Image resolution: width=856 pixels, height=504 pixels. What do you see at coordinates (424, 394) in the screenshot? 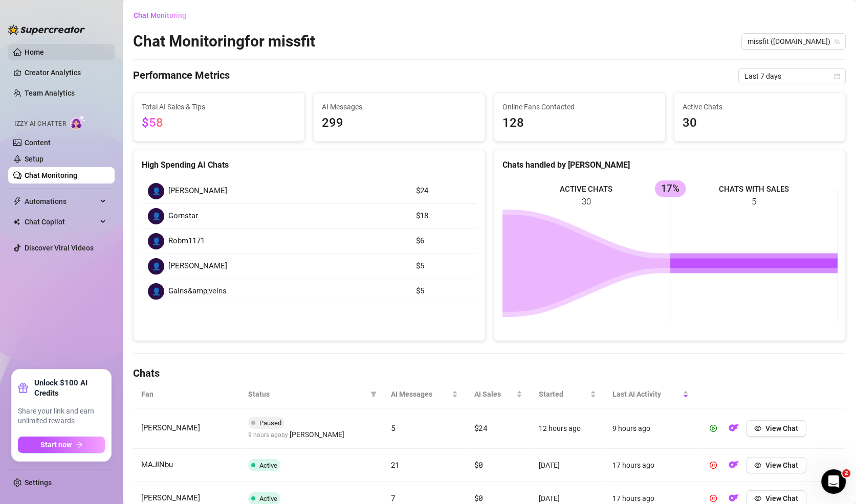
I see `th: AI Messages` at bounding box center [424, 394].